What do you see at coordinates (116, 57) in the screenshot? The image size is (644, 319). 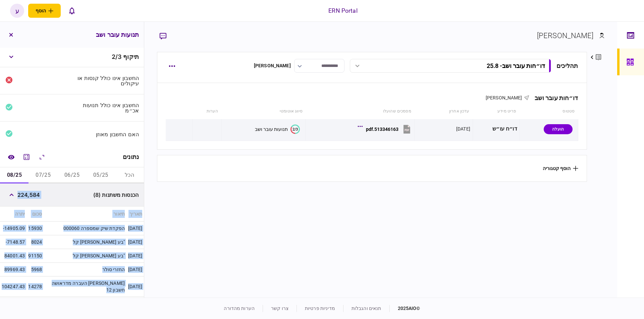 I see `span: 2 / 3` at bounding box center [116, 57].